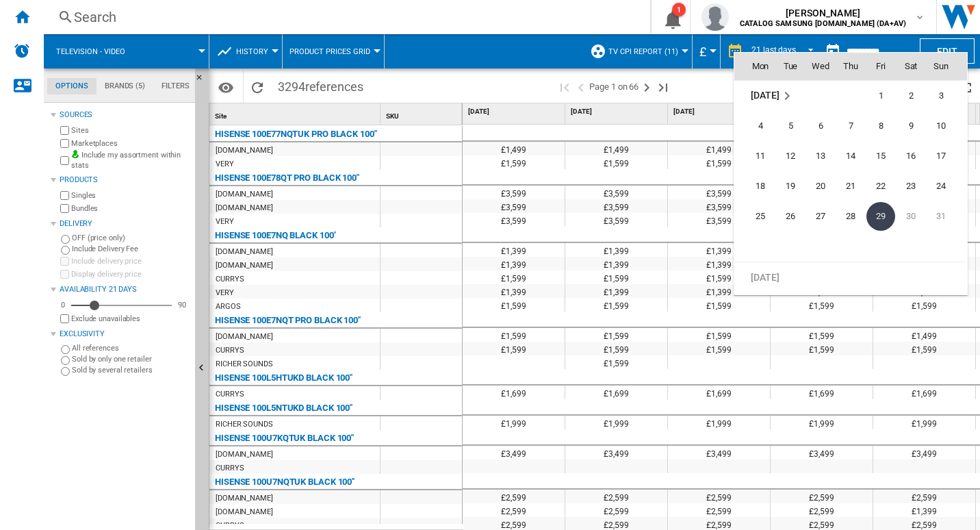 This screenshot has height=530, width=980. I want to click on td: Tuesday August 26 2025, so click(790, 216).